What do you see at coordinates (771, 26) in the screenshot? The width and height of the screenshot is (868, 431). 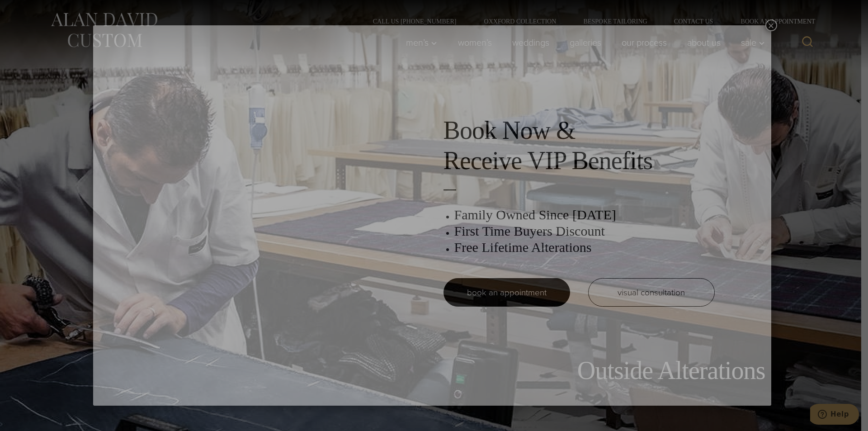 I see `button: Close` at bounding box center [771, 26].